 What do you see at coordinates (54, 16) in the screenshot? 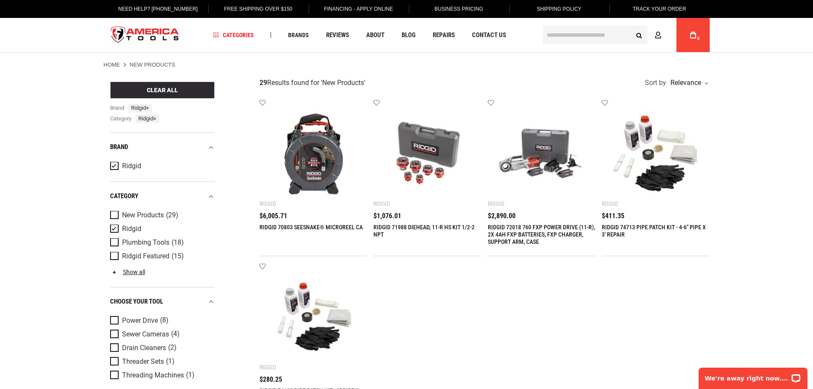
I see `p: We're away right now. Please check back later!` at bounding box center [54, 16].